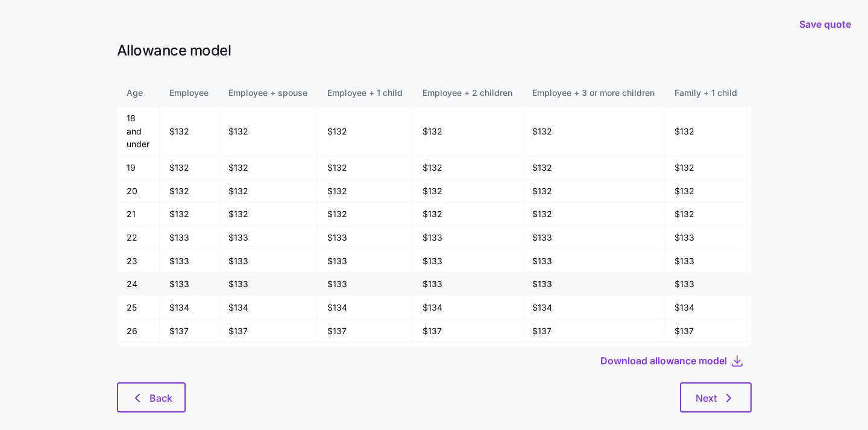 This screenshot has height=430, width=868. Describe the element at coordinates (138, 331) in the screenshot. I see `td: 26` at that location.